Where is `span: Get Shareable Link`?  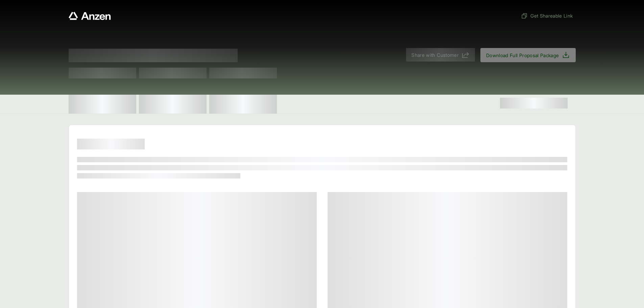
span: Get Shareable Link is located at coordinates (547, 16).